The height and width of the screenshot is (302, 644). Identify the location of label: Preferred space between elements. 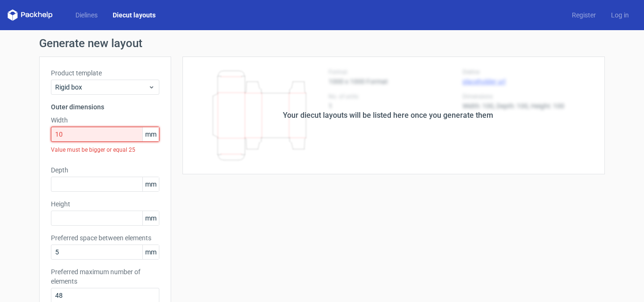
(105, 238).